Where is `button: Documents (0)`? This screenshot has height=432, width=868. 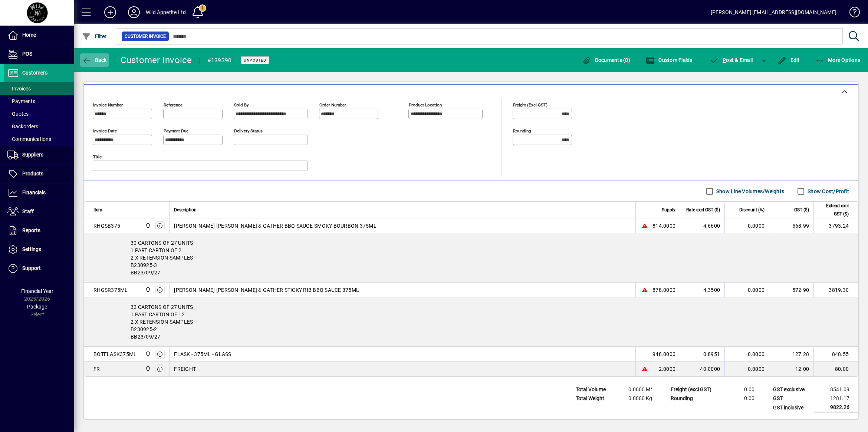 button: Documents (0) is located at coordinates (606, 60).